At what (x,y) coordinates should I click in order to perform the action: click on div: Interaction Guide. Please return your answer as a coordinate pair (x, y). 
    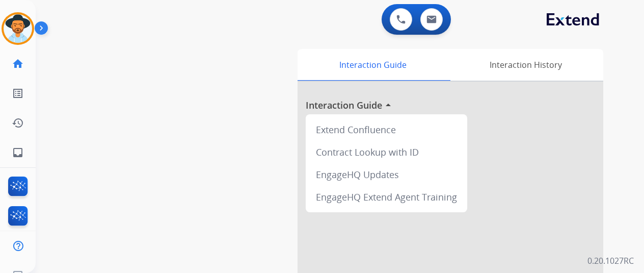
    Looking at the image, I should click on (372, 65).